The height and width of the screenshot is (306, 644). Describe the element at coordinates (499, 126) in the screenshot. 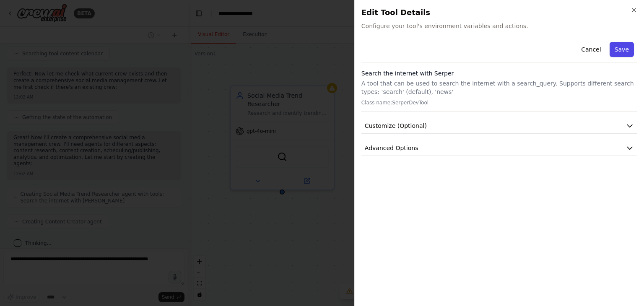

I see `button: Customize (Optional)` at that location.